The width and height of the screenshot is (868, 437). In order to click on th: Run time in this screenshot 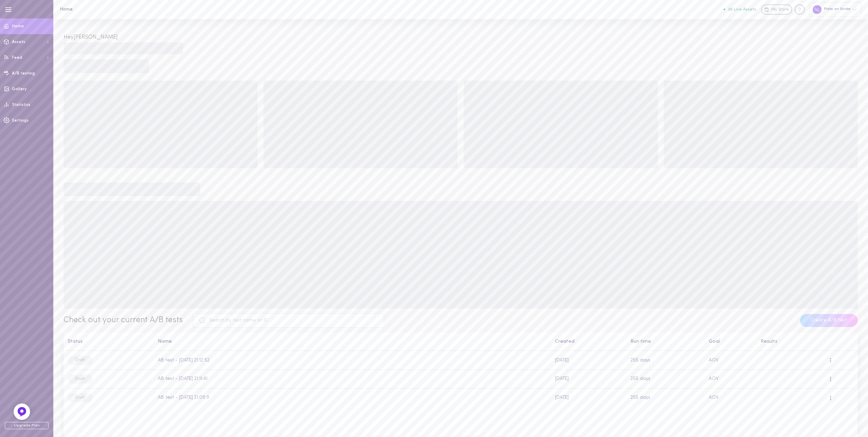, I will do `click(665, 342)`.